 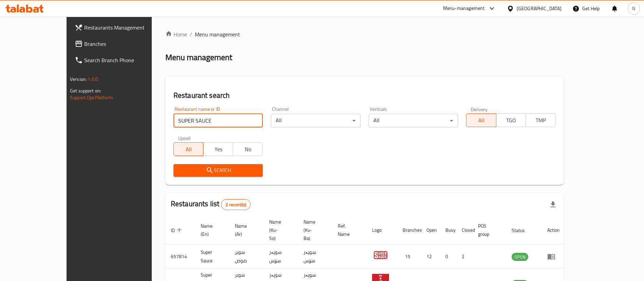 What do you see at coordinates (365, 35) in the screenshot?
I see `nav: breadcrumb` at bounding box center [365, 35].